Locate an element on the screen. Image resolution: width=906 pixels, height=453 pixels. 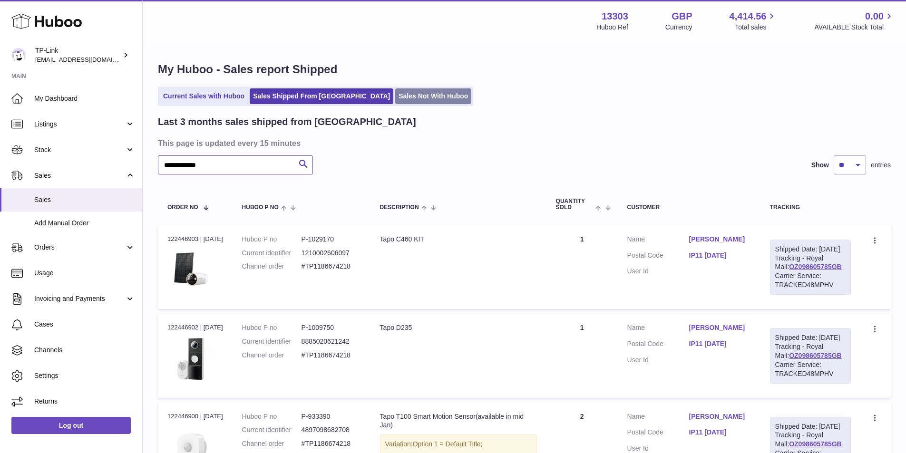
strong: GBP is located at coordinates (682, 16).